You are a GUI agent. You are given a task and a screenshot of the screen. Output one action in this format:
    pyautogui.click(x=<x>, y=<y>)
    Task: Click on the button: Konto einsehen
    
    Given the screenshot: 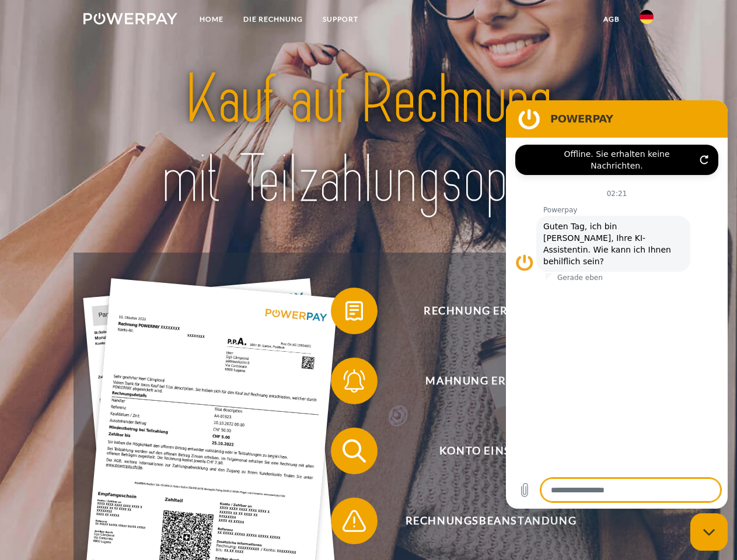 What is the action you would take?
    pyautogui.click(x=483, y=451)
    